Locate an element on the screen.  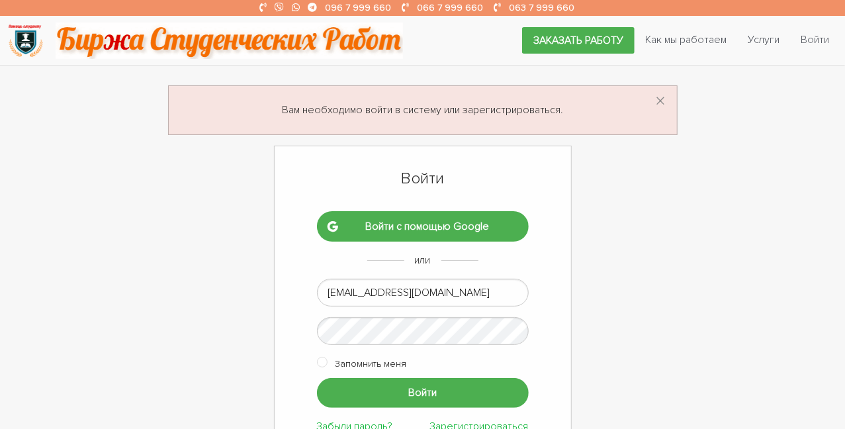
span: или is located at coordinates (423, 260).